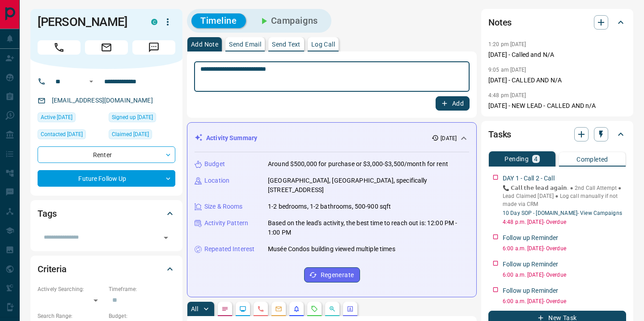 The height and width of the screenshot is (321, 644). Describe the element at coordinates (219, 21) in the screenshot. I see `button: Timeline` at that location.